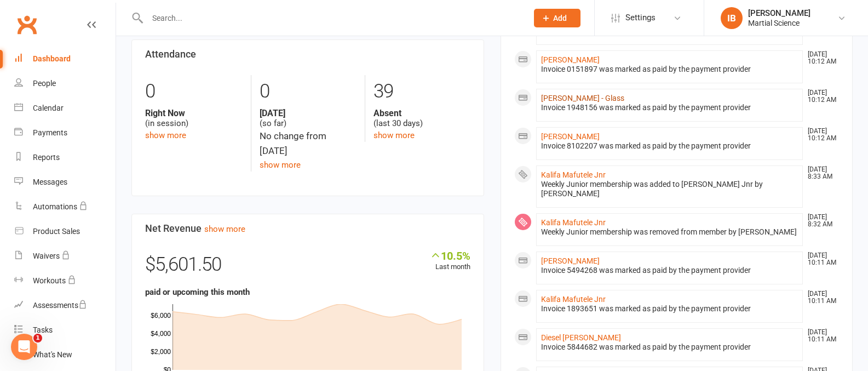 The width and height of the screenshot is (868, 371). Describe the element at coordinates (65, 133) in the screenshot. I see `a: Payments` at that location.